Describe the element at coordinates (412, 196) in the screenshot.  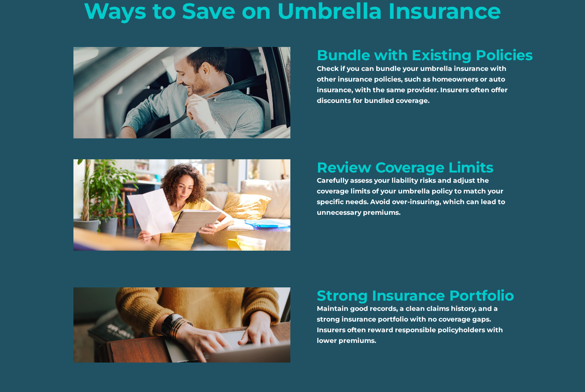
I see `strong: Carefully assess your liability risks and adjust the coverage limits of your umbrella policy to m...` at that location.